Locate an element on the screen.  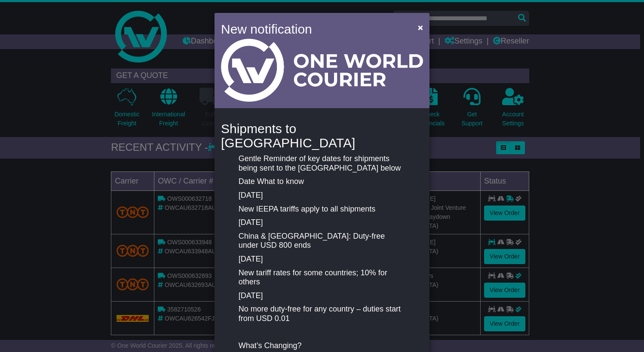
button: Close is located at coordinates (420, 27).